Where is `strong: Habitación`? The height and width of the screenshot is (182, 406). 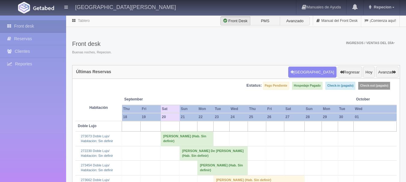 strong: Habitación is located at coordinates (99, 108).